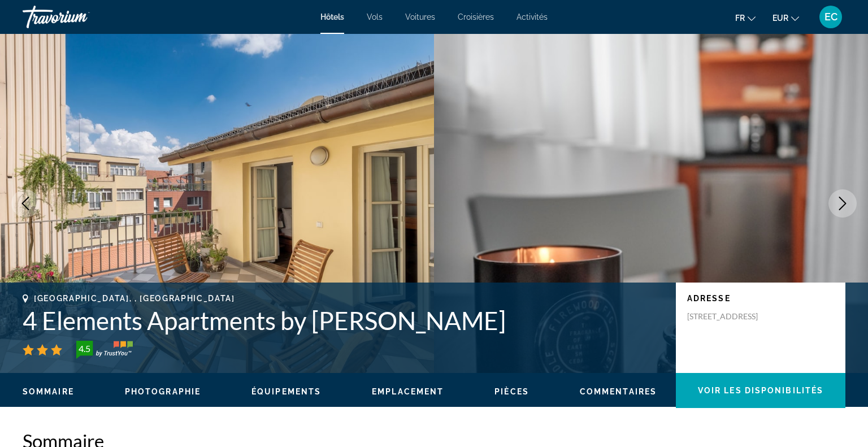 The image size is (868, 447). Describe the element at coordinates (512, 392) in the screenshot. I see `span: Pièces` at that location.